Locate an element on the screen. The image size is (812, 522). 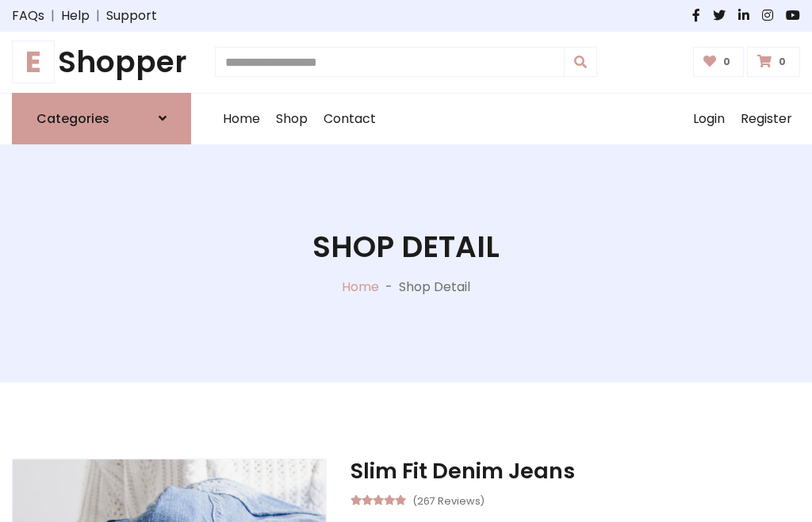
h1: Shopper is located at coordinates (102, 62).